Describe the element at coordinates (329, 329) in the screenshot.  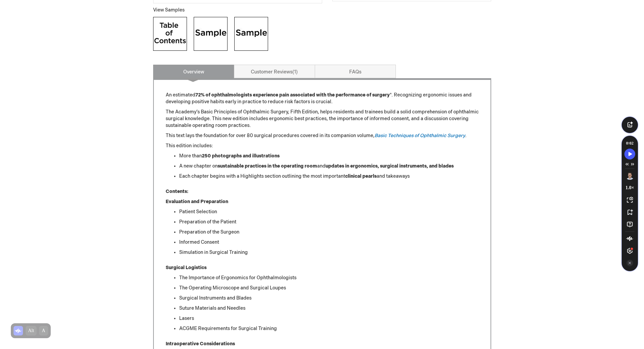
I see `li: ACGME Requirements for Surgical Training` at that location.